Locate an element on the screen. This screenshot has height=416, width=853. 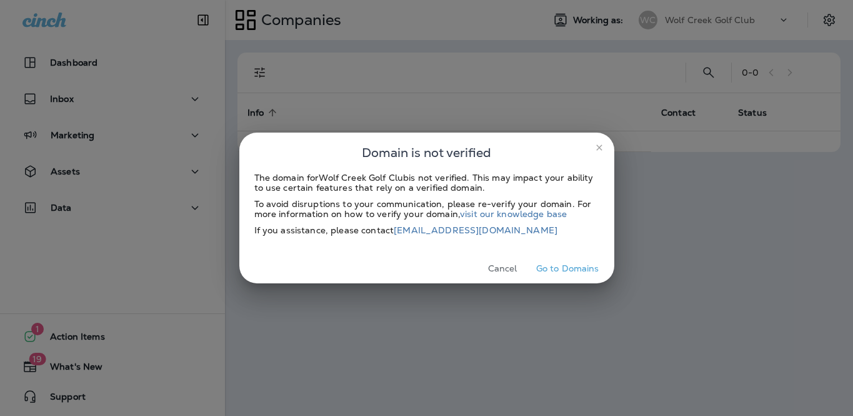
a: visit our knowledge base is located at coordinates (513, 214).